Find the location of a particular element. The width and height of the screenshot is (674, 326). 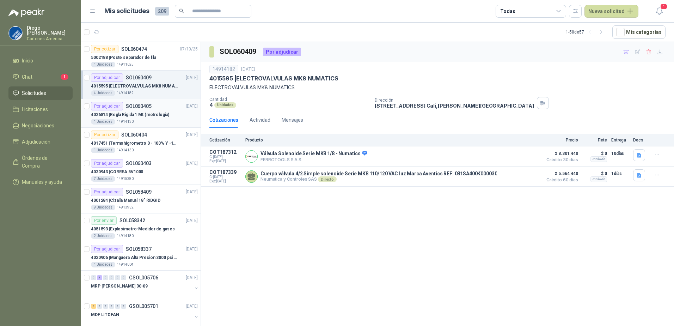

div: 3 is located at coordinates (93, 306).